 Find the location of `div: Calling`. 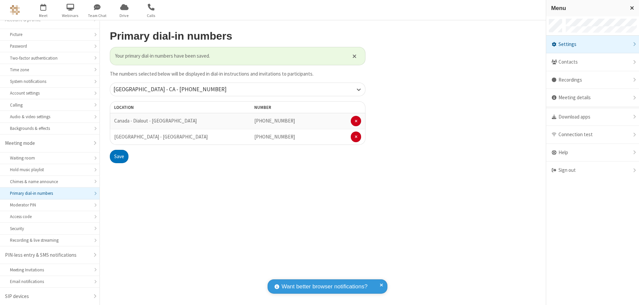

div: Calling is located at coordinates (50, 105).